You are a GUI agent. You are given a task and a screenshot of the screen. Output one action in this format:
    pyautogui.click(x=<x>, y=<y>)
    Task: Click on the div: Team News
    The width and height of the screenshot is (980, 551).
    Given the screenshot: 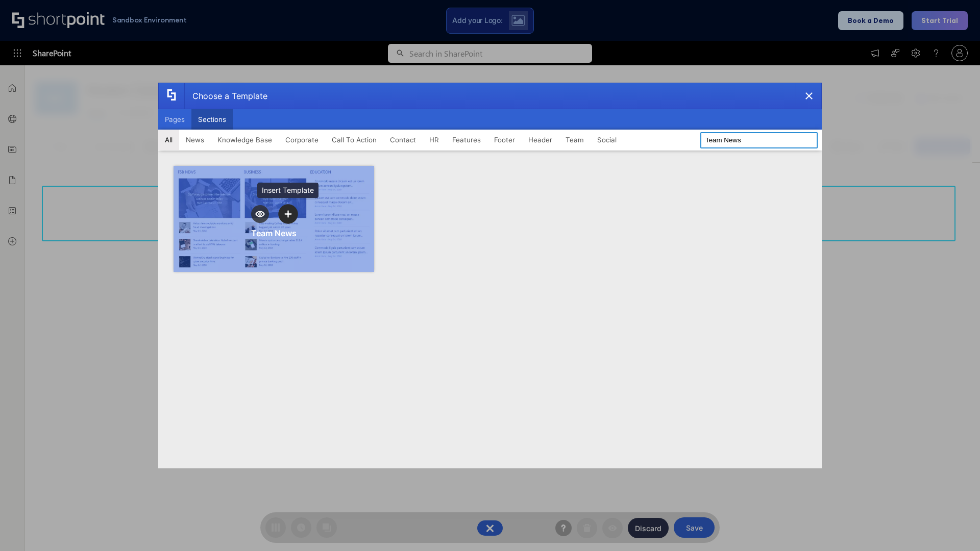 What is the action you would take?
    pyautogui.click(x=273, y=234)
    